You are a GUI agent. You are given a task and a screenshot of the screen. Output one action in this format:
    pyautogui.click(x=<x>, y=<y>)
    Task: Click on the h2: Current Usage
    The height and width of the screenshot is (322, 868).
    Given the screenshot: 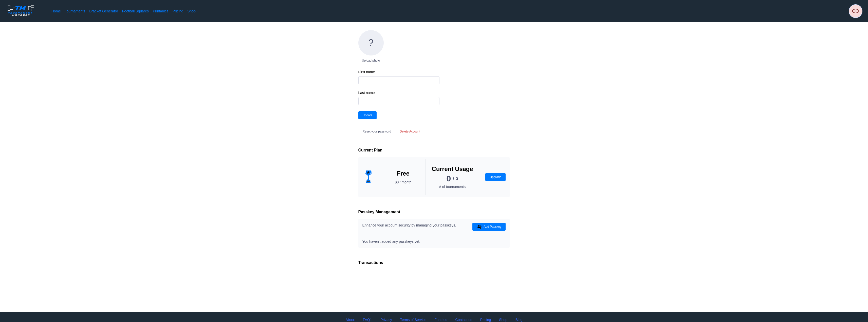 What is the action you would take?
    pyautogui.click(x=452, y=169)
    